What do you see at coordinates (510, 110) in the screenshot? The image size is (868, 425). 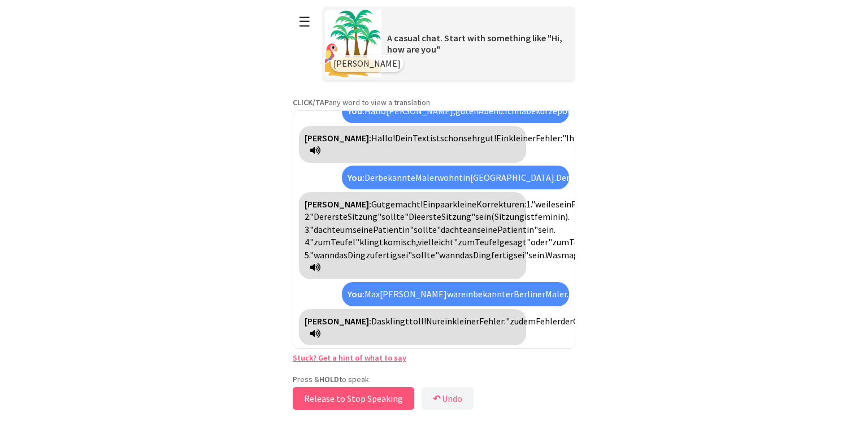 I see `span: Ich` at bounding box center [510, 110].